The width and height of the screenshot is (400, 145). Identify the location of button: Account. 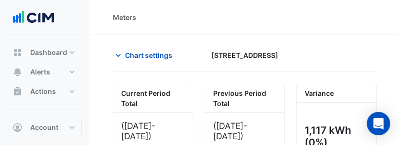
(45, 127).